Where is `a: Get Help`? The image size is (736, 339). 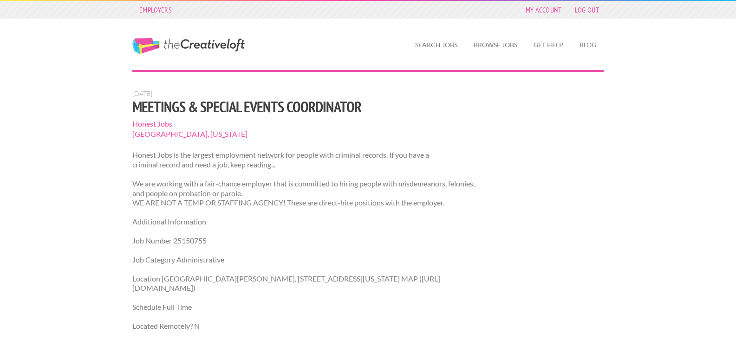 a: Get Help is located at coordinates (548, 45).